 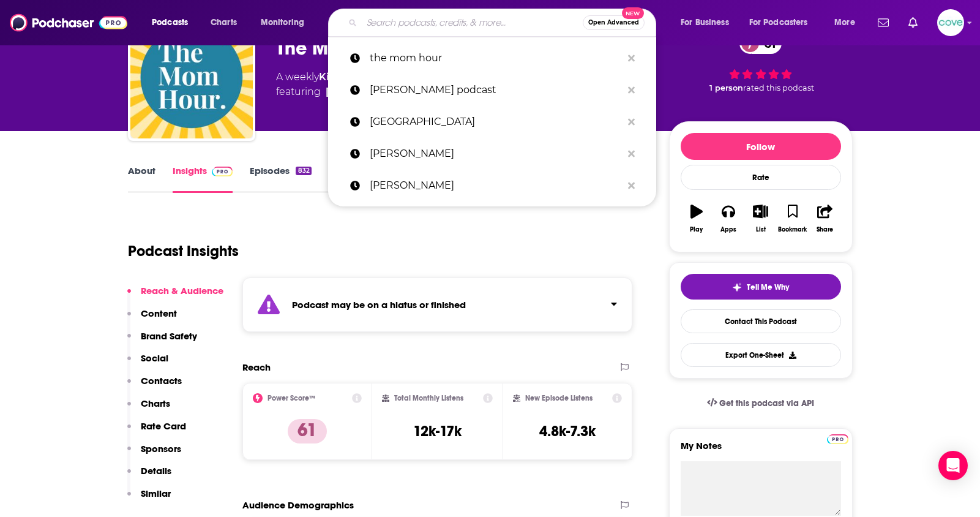 What do you see at coordinates (761, 450) in the screenshot?
I see `label: My Notes` at bounding box center [761, 450].